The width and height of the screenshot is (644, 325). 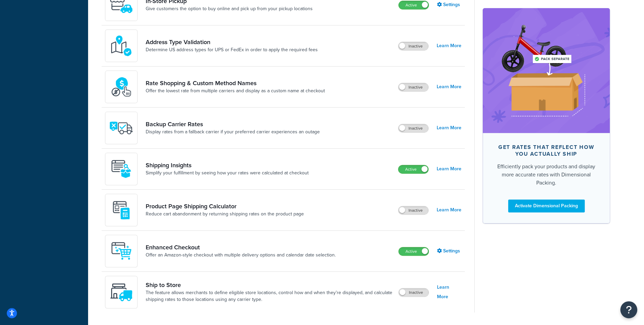 What do you see at coordinates (240, 255) in the screenshot?
I see `a: Offer an Amazon-style checkout with multiple delivery options and calendar date selection.` at bounding box center [240, 255].